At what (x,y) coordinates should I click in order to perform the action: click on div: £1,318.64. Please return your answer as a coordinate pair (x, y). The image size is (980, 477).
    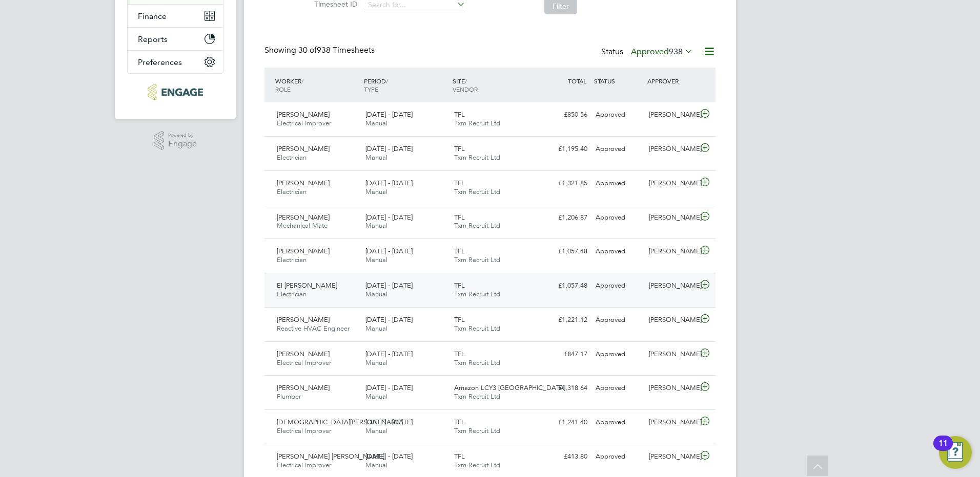
    Looking at the image, I should click on (564, 388).